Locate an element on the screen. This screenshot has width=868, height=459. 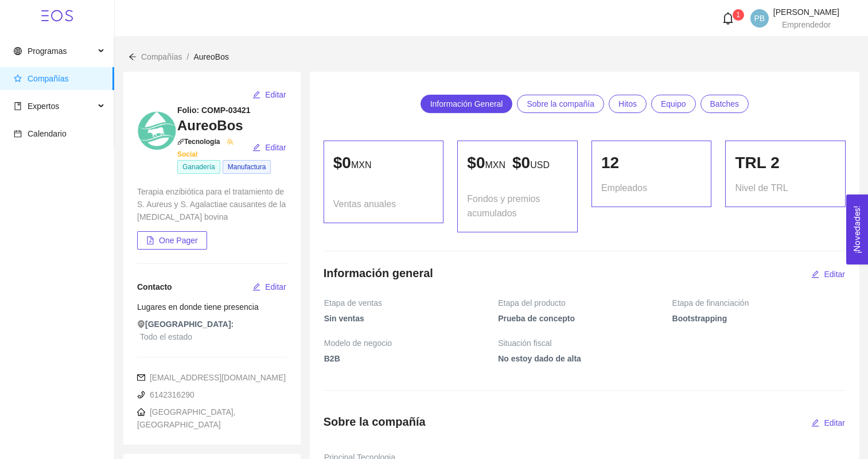
span: environment is located at coordinates (141, 324).